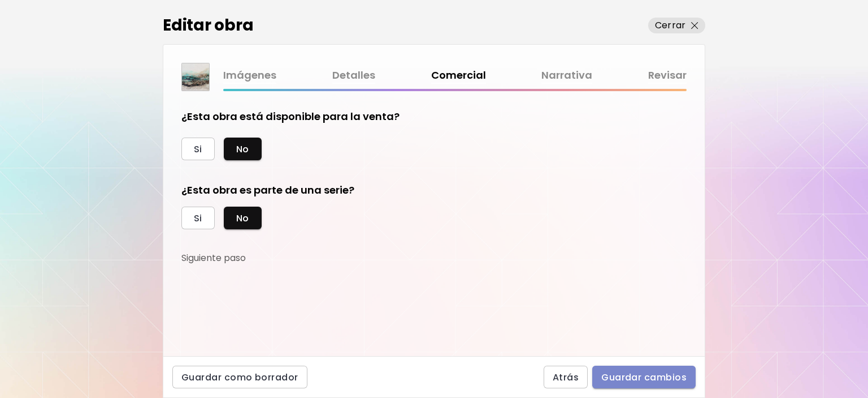  Describe the element at coordinates (240, 377) in the screenshot. I see `button: Guardar como borrador` at that location.